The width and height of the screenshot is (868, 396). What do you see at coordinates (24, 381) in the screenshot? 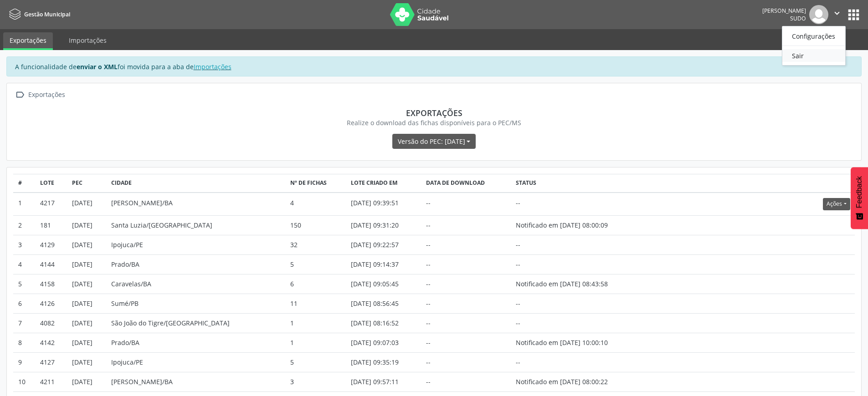
I see `td: 10` at bounding box center [24, 381].